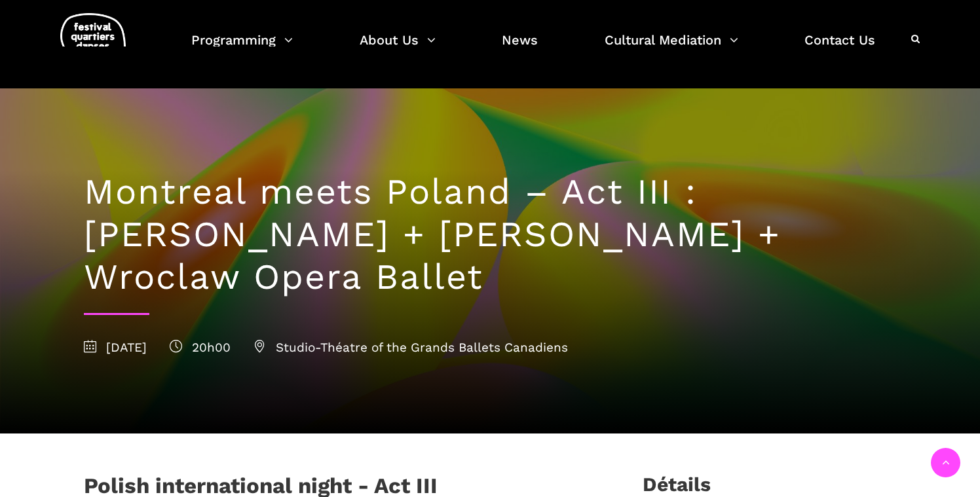 Image resolution: width=980 pixels, height=497 pixels. I want to click on span: 20h00, so click(200, 347).